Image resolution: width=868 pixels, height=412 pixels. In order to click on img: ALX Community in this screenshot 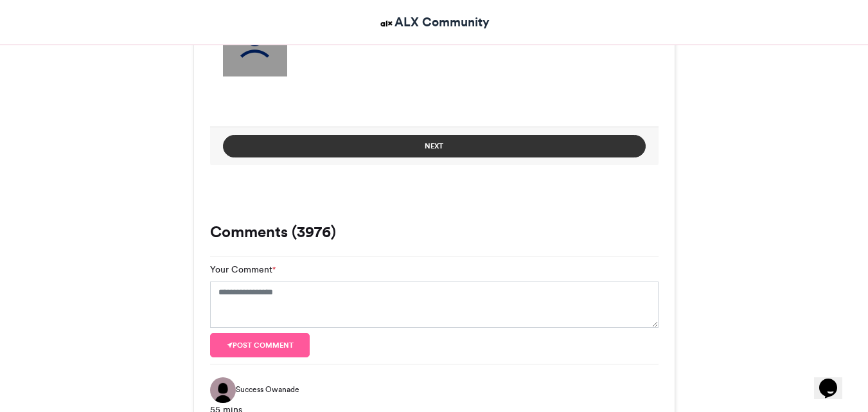, I will do `click(386, 23)`.